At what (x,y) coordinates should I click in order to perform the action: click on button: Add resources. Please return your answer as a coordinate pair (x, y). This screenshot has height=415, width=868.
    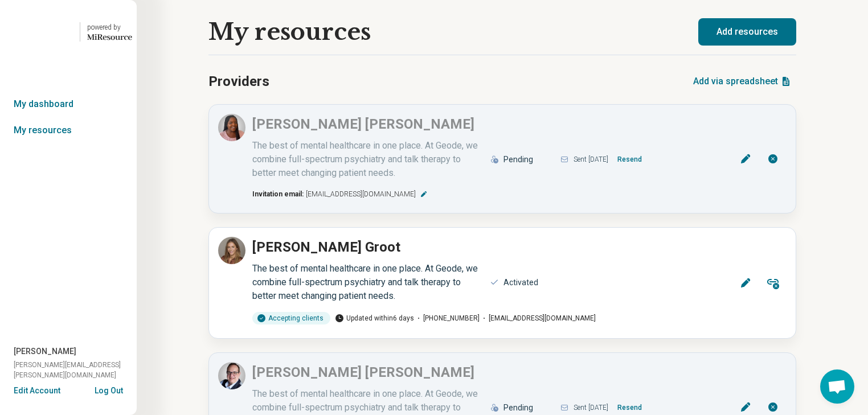
    Looking at the image, I should click on (747, 32).